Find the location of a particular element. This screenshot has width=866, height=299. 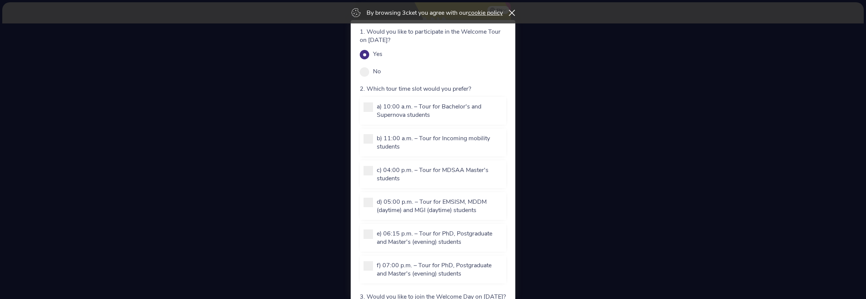

p: c) 04:00 p.m. – Tour for MDSAA Master's students is located at coordinates (440, 174).